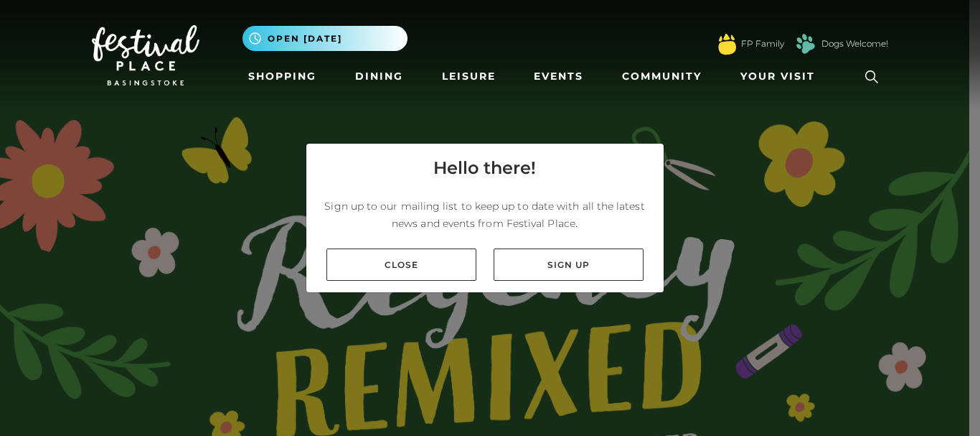 This screenshot has height=436, width=980. I want to click on p: Sign up to our mailing list to keep up to date with all the latest news and events from Festival ..., so click(485, 215).